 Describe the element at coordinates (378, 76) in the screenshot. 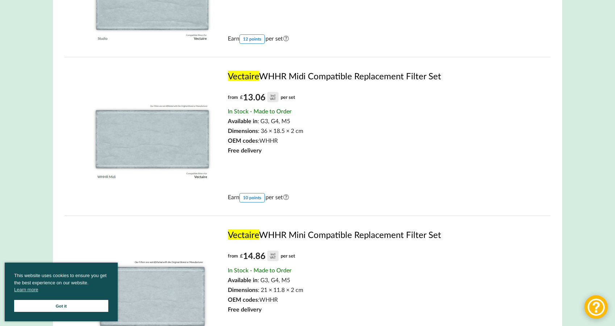

I see `a: VectaireWHHR Midi Compatible Replacement Filter Set` at that location.